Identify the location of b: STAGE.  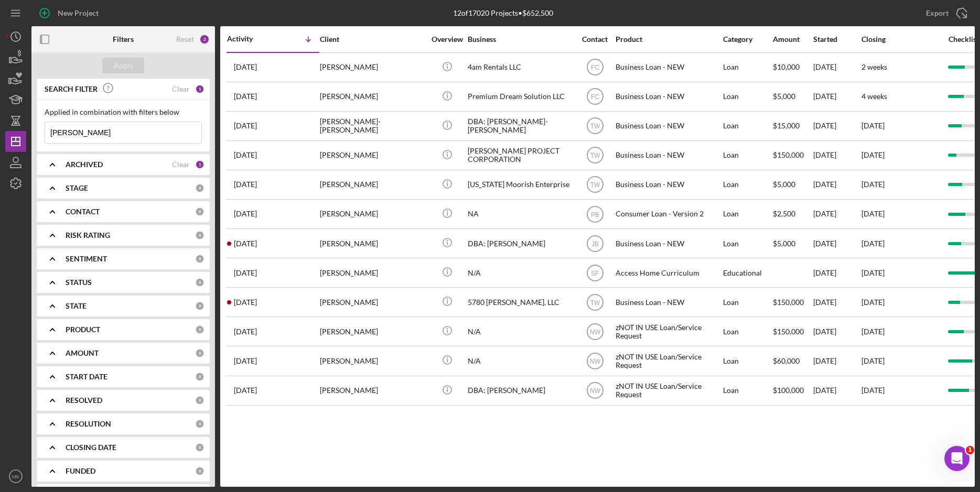
(77, 188).